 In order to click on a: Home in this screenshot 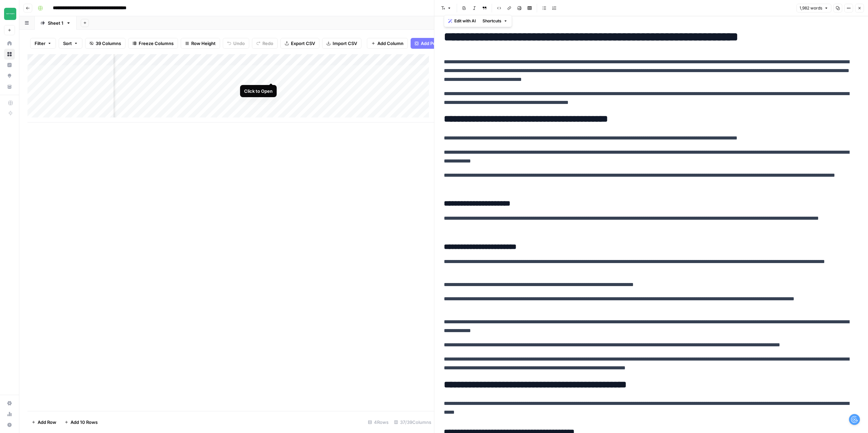, I will do `click(10, 43)`.